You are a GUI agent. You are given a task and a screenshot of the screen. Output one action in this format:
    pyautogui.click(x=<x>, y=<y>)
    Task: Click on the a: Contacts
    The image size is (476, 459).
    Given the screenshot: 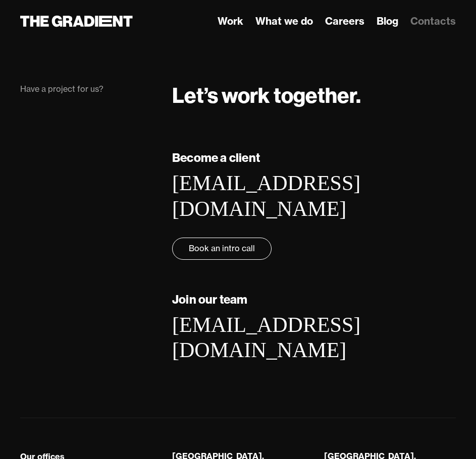 What is the action you would take?
    pyautogui.click(x=434, y=21)
    